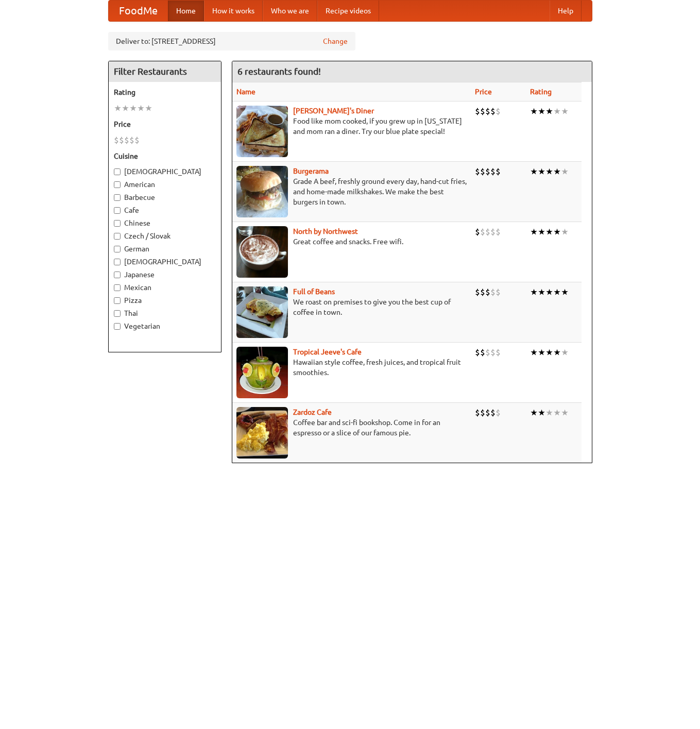 This screenshot has height=729, width=700. Describe the element at coordinates (326, 231) in the screenshot. I see `b: North by Northwest` at that location.